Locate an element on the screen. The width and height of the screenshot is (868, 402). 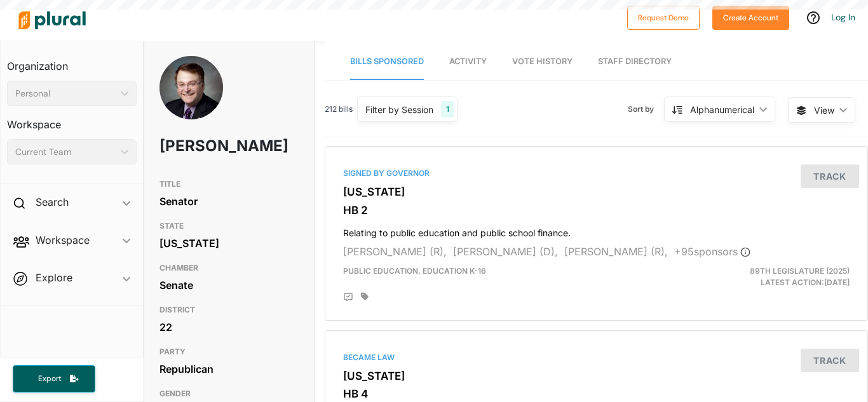
a: Log In is located at coordinates (843, 17).